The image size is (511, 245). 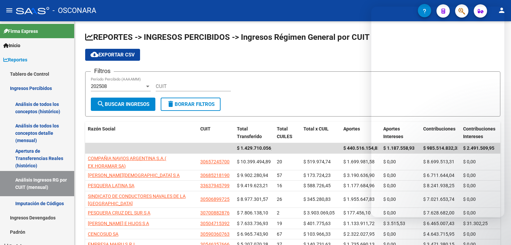 What do you see at coordinates (257, 148) in the screenshot?
I see `span: $ 1.429.710.056,04` at bounding box center [257, 148].